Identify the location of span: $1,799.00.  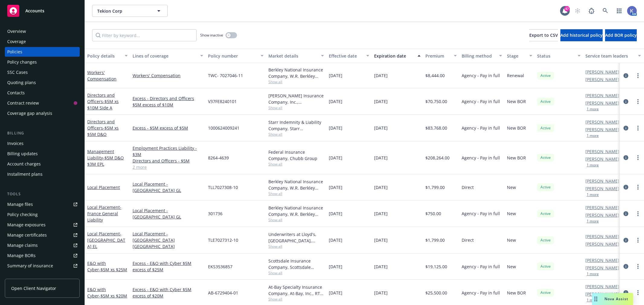
(435, 240).